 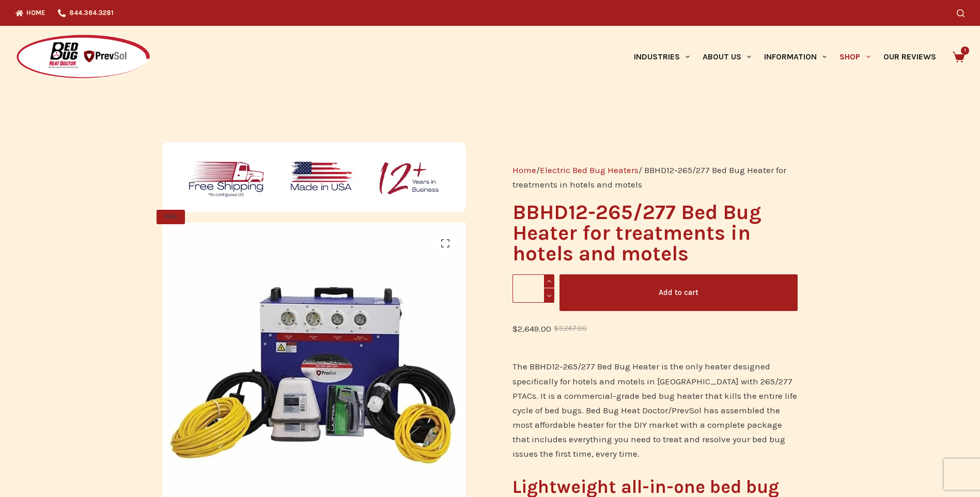 What do you see at coordinates (533, 288) in the screenshot?
I see `input: Product quantity` at bounding box center [533, 288].